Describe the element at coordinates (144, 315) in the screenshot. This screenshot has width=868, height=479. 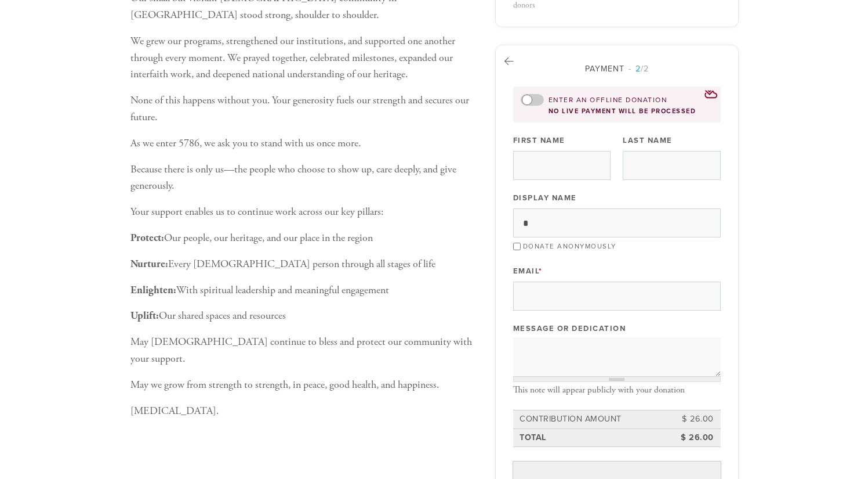
I see `b: Uplift:` at that location.